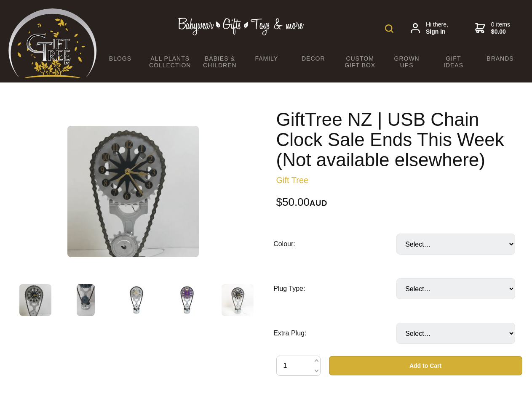 This screenshot has width=532, height=404. I want to click on img: Babywear - Gifts - Toys & more, so click(241, 27).